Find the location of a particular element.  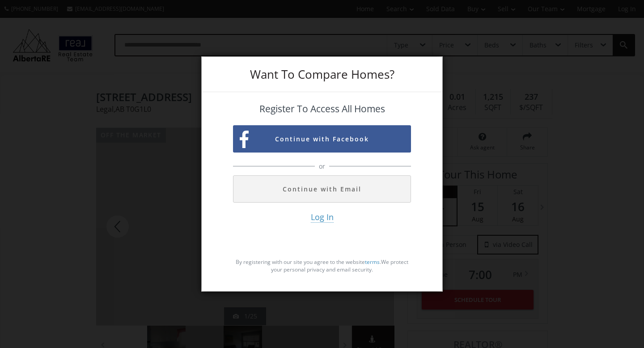

h3: Want To Compare Homes? is located at coordinates (322, 74).